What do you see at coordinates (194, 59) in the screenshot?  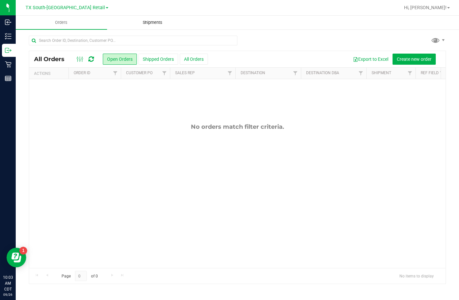 I see `button: All Orders` at bounding box center [194, 59].